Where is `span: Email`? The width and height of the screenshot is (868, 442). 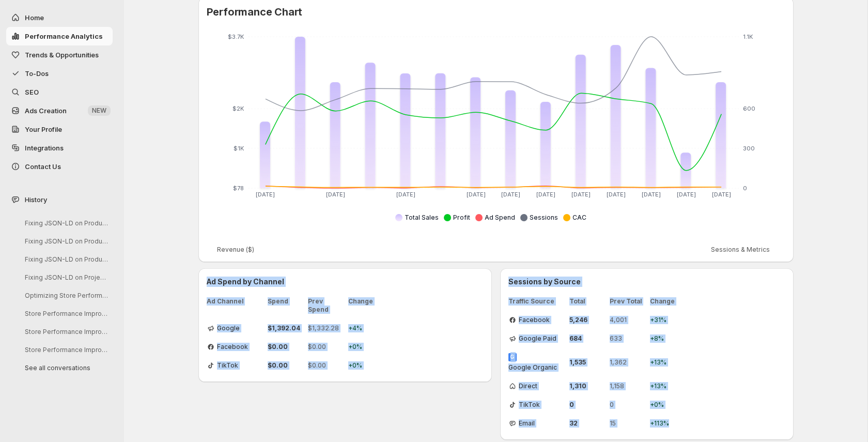
span: Email is located at coordinates (527, 423).